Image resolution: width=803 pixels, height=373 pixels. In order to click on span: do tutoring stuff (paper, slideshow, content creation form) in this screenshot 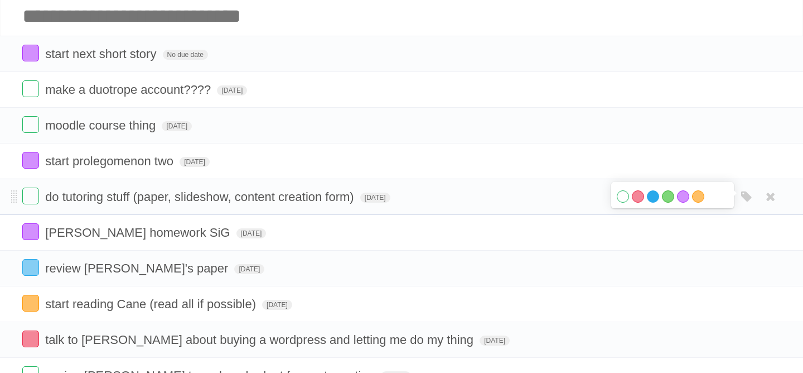, I will do `click(201, 196)`.